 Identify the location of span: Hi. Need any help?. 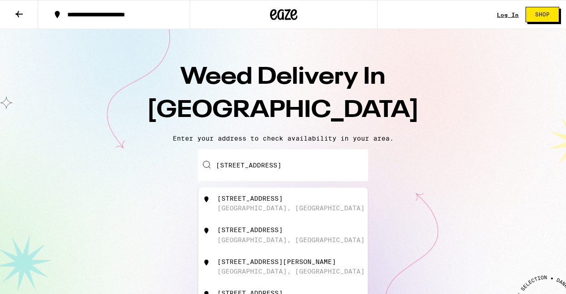
(35, 10).